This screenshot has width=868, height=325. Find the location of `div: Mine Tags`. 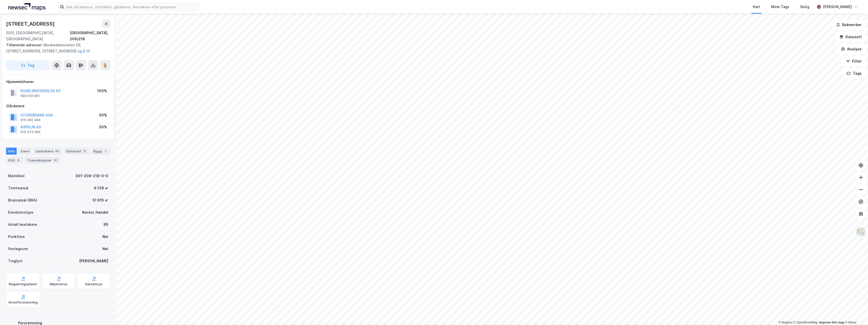

div: Mine Tags is located at coordinates (780, 7).